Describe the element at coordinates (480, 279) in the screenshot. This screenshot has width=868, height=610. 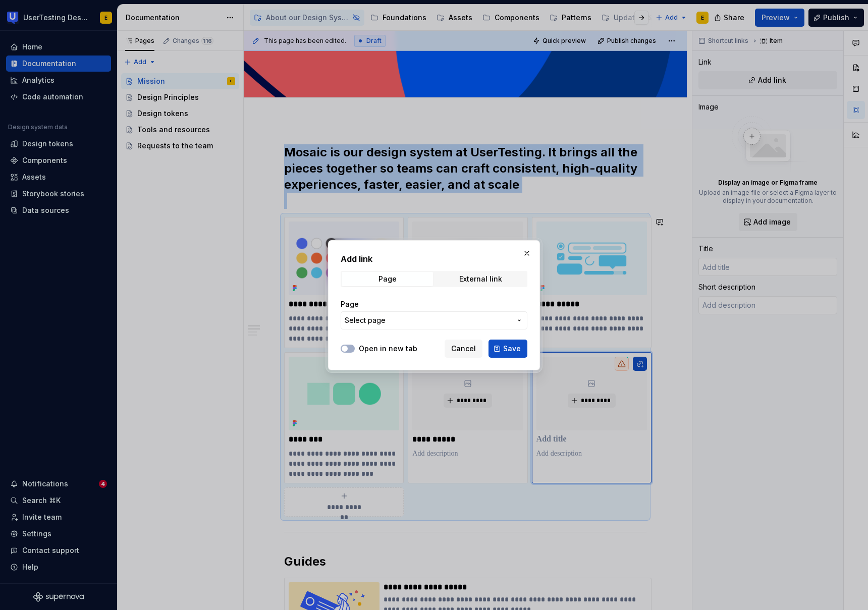
I see `div: External link` at that location.